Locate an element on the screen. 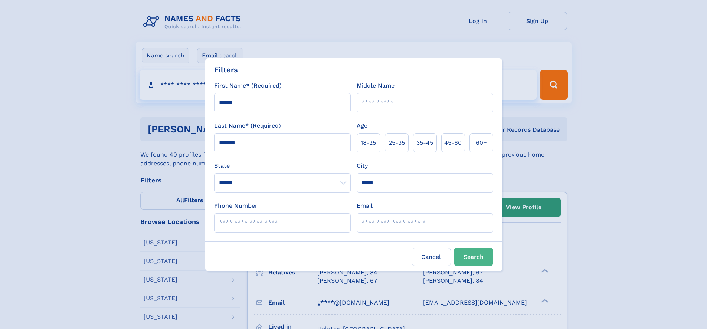 Image resolution: width=707 pixels, height=329 pixels. label: Email is located at coordinates (364, 206).